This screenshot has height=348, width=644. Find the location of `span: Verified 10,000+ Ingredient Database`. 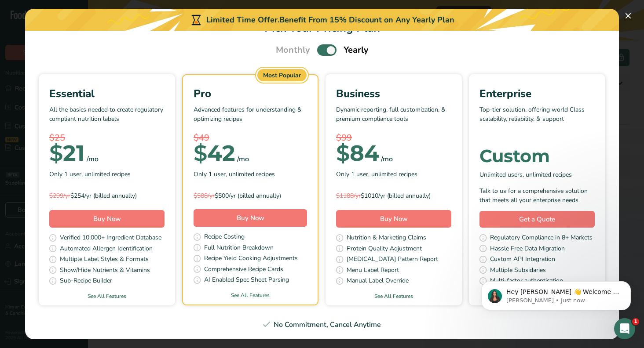

span: Verified 10,000+ Ingredient Database is located at coordinates (111, 238).